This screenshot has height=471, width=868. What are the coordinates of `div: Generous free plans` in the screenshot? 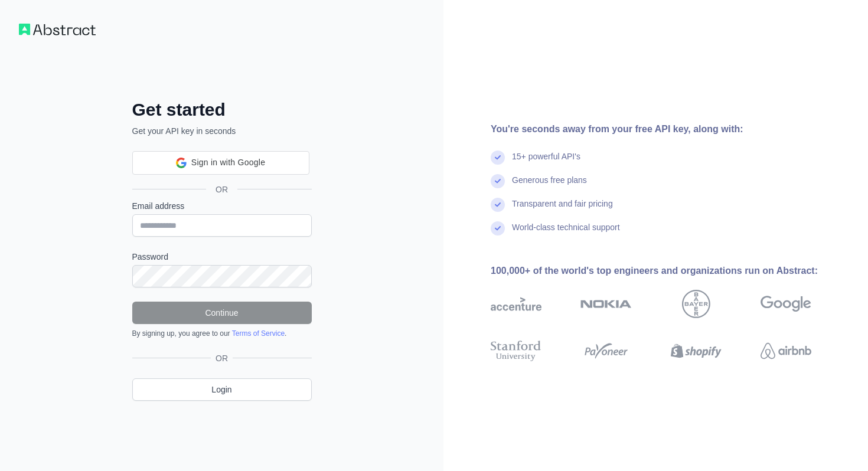 It's located at (549, 186).